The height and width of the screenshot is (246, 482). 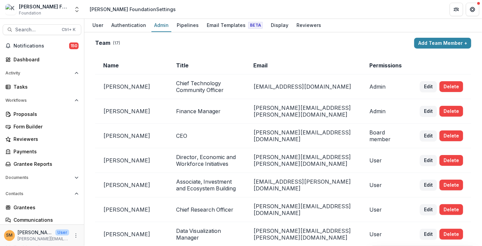 I want to click on a: Email Templates Beta, so click(x=235, y=25).